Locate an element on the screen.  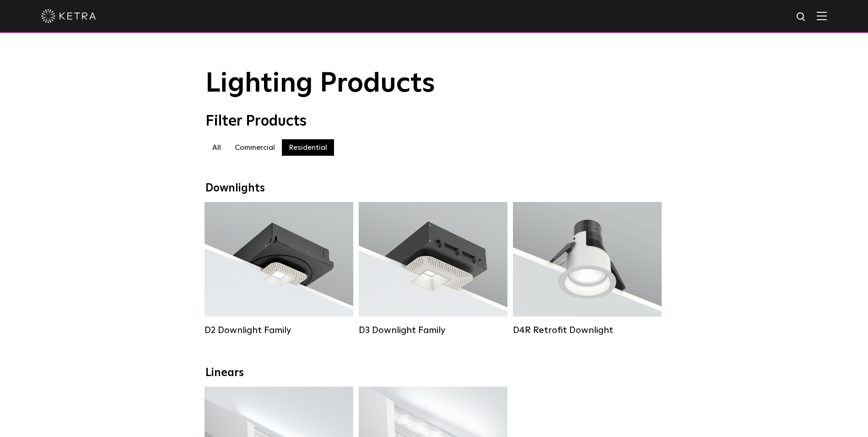
span: Lighting Products is located at coordinates (320, 84).